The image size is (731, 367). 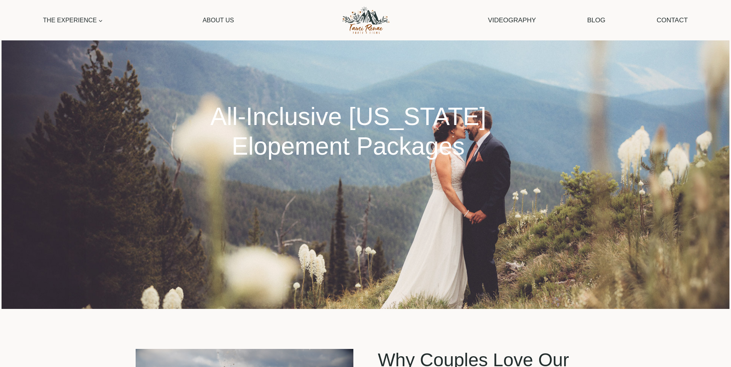 What do you see at coordinates (672, 20) in the screenshot?
I see `a: Contact` at bounding box center [672, 20].